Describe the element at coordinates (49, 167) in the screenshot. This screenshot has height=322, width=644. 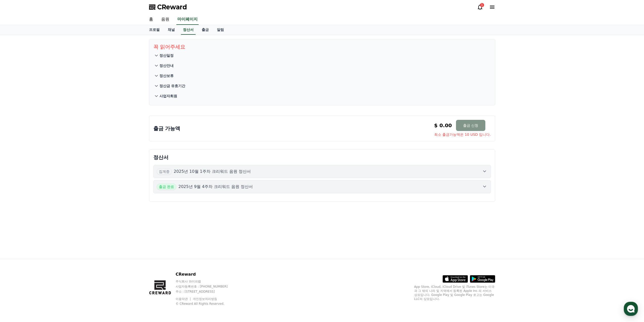
I see `a: 대화` at that location.